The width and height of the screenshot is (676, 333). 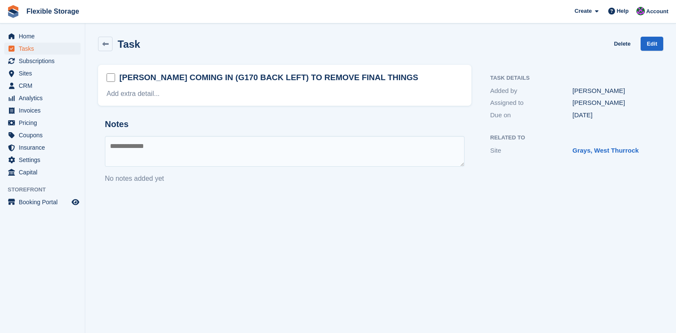 I want to click on h2: Task Details, so click(x=573, y=78).